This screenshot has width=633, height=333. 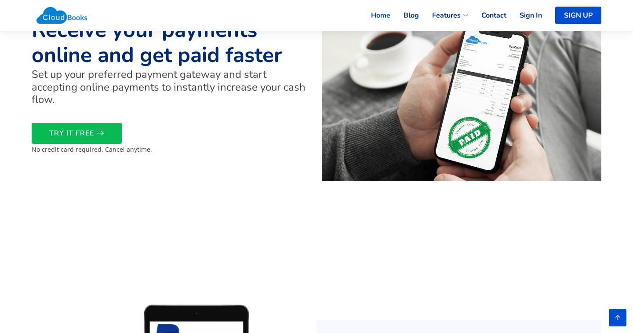 What do you see at coordinates (487, 15) in the screenshot?
I see `a: Contact` at bounding box center [487, 15].